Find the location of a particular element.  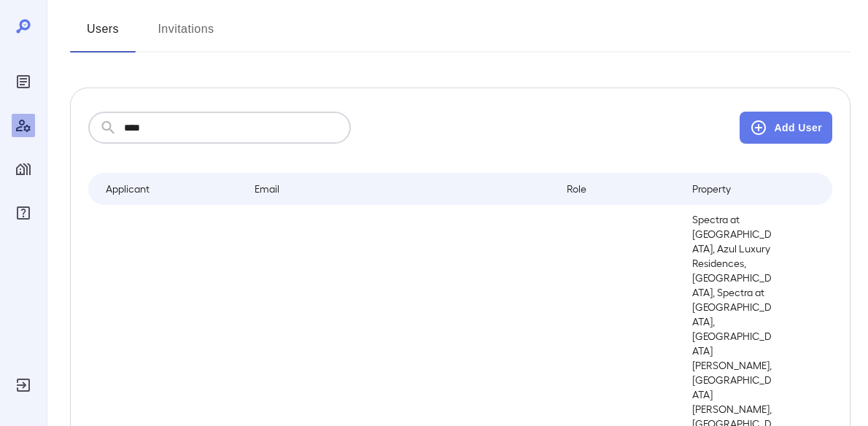

div: FAQ is located at coordinates (23, 213).